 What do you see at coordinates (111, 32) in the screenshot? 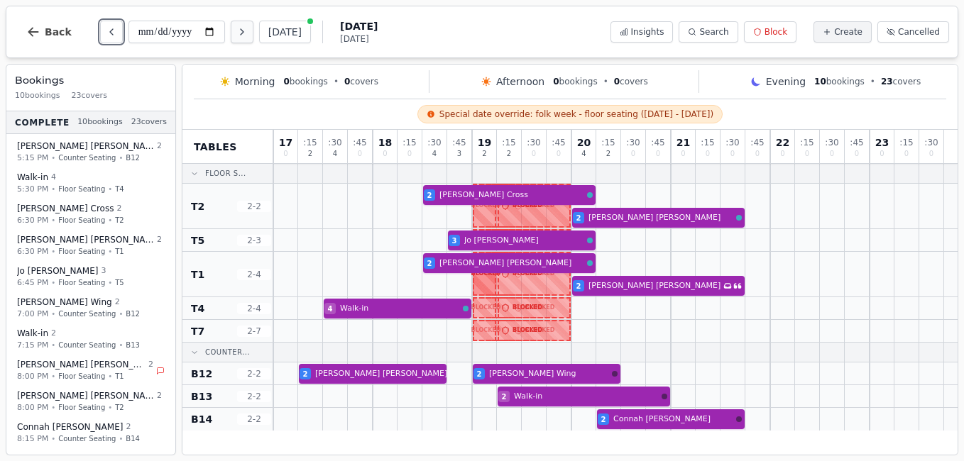
I see `button: Previous day` at bounding box center [111, 32].